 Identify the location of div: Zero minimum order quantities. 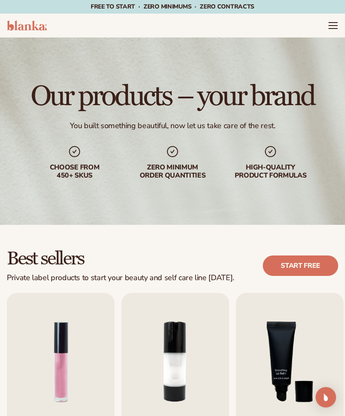
(172, 172).